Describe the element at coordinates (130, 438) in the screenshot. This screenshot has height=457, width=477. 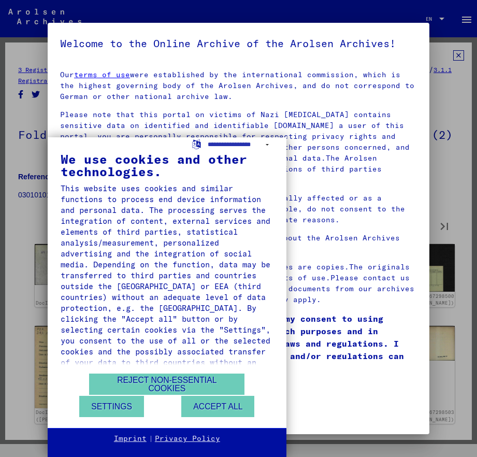
I see `a: Imprint` at that location.